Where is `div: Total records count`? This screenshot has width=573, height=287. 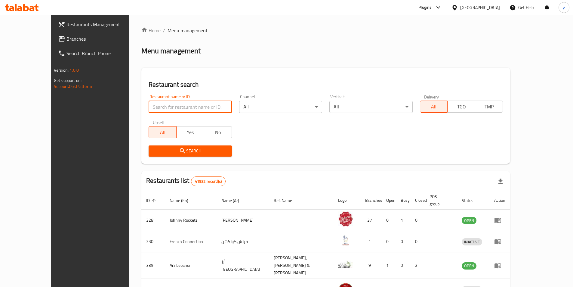
div: Total records count is located at coordinates (208, 181).